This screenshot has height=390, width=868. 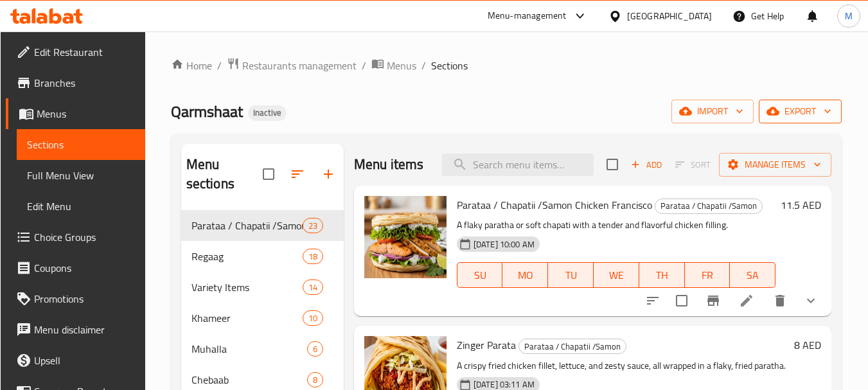 I want to click on span: 6, so click(x=315, y=349).